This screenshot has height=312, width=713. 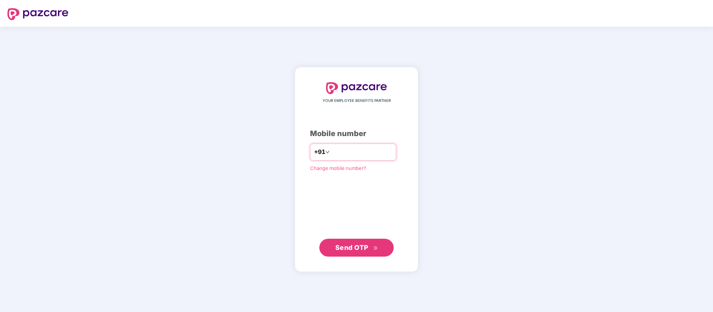 What do you see at coordinates (338, 168) in the screenshot?
I see `span: Change mobile number?` at bounding box center [338, 168].